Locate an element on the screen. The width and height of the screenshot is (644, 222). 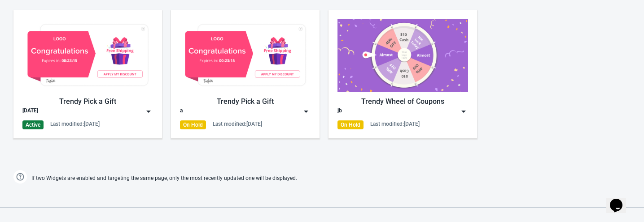
div: Trendy Wheel of Coupons is located at coordinates (402, 101).